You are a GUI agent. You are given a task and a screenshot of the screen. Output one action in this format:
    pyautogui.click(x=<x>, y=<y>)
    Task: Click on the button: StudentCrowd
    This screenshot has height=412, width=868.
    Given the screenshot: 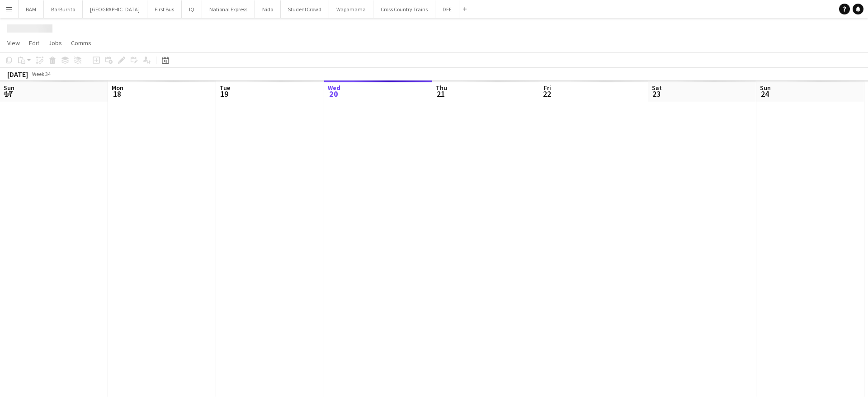 What is the action you would take?
    pyautogui.click(x=305, y=9)
    